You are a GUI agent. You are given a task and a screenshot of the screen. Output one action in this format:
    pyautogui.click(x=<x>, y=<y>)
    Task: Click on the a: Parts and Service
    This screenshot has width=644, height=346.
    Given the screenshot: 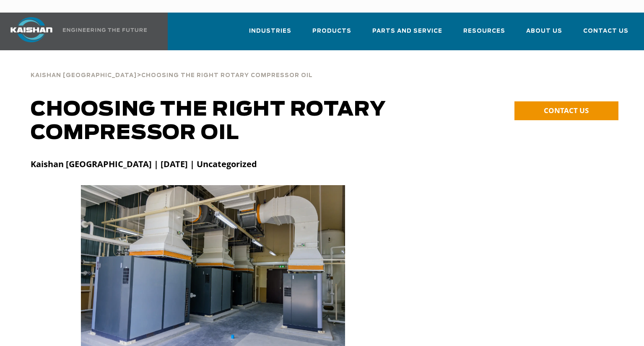 What is the action you would take?
    pyautogui.click(x=407, y=35)
    